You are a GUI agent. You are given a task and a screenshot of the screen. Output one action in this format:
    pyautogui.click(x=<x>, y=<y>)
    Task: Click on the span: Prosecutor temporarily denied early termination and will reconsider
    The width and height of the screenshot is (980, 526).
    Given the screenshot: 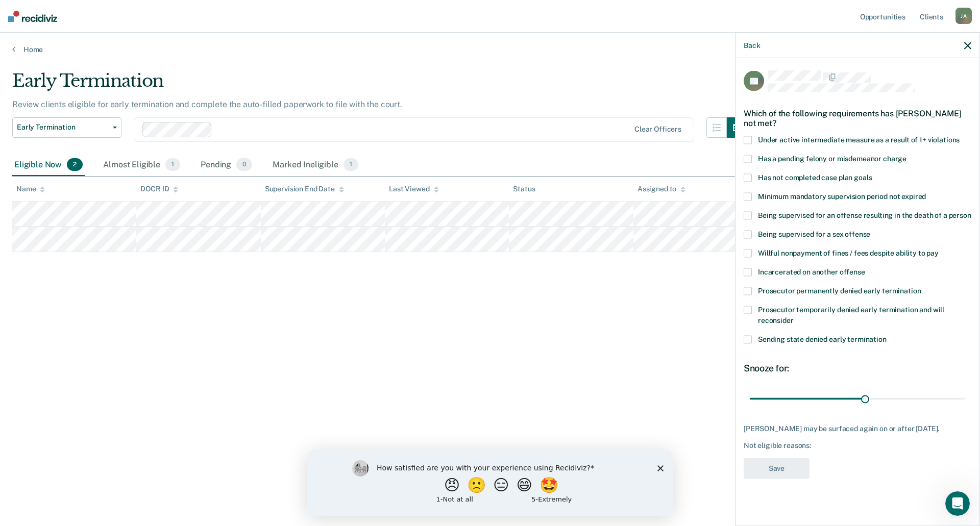 What is the action you would take?
    pyautogui.click(x=851, y=315)
    